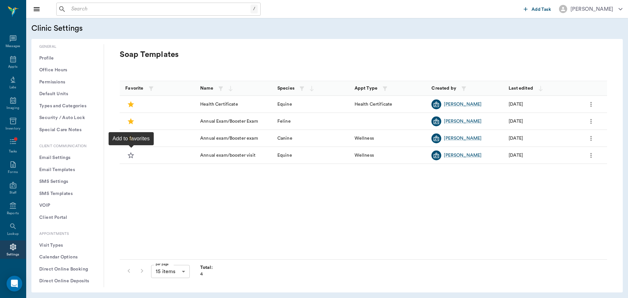  Describe the element at coordinates (67, 118) in the screenshot. I see `button: Security / Auto Lock` at that location.